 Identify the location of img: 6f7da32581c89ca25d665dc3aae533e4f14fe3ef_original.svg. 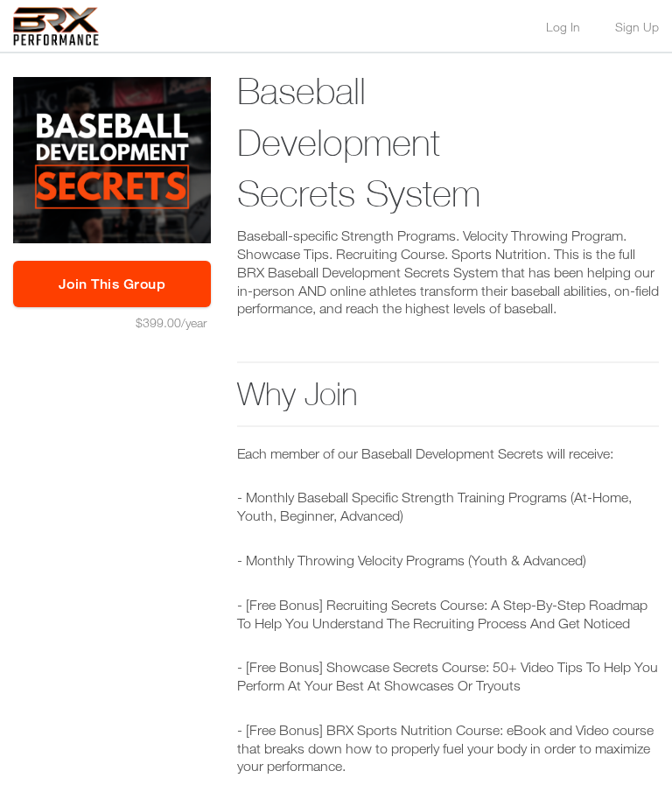
(56, 27).